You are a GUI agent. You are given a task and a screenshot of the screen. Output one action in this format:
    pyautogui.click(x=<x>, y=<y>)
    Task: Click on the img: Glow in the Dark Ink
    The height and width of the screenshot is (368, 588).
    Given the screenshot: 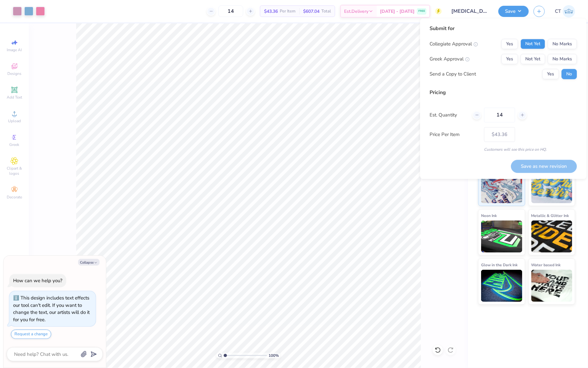 What is the action you would take?
    pyautogui.click(x=502, y=286)
    